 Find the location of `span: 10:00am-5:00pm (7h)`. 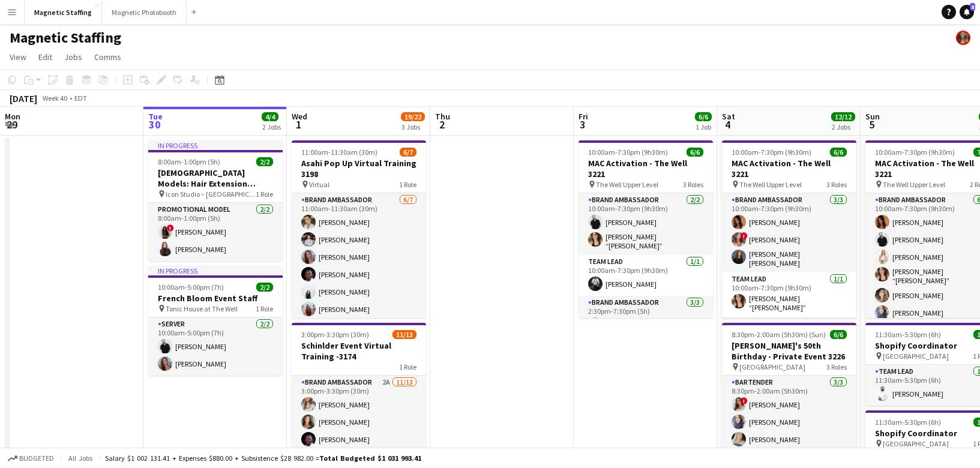

span: 10:00am-5:00pm (7h) is located at coordinates (191, 287).